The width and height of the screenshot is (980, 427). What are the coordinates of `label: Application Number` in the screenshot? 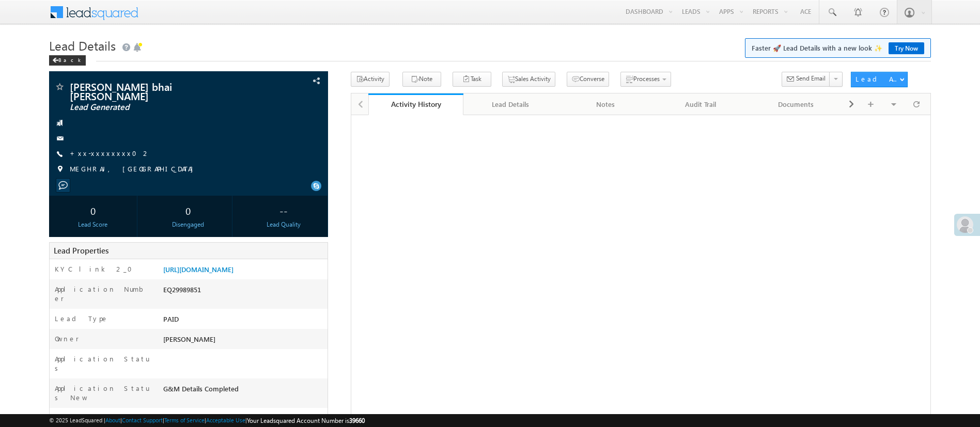 It's located at (102, 294).